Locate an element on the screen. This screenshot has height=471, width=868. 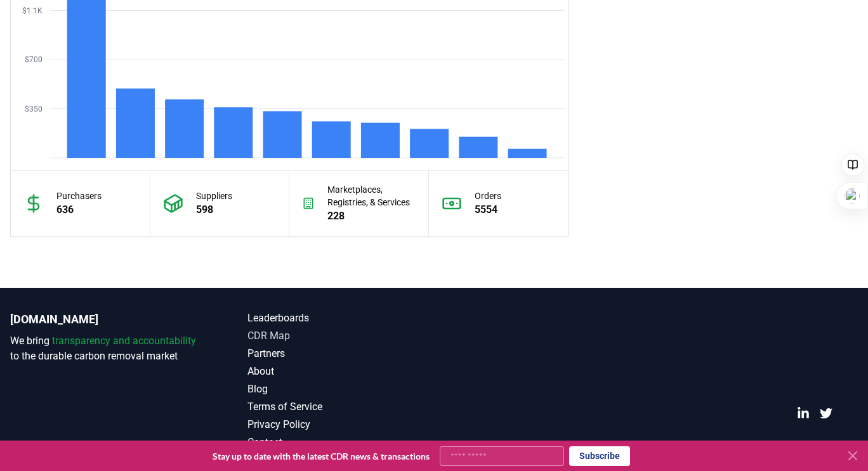
a: Twitter is located at coordinates (826, 413).